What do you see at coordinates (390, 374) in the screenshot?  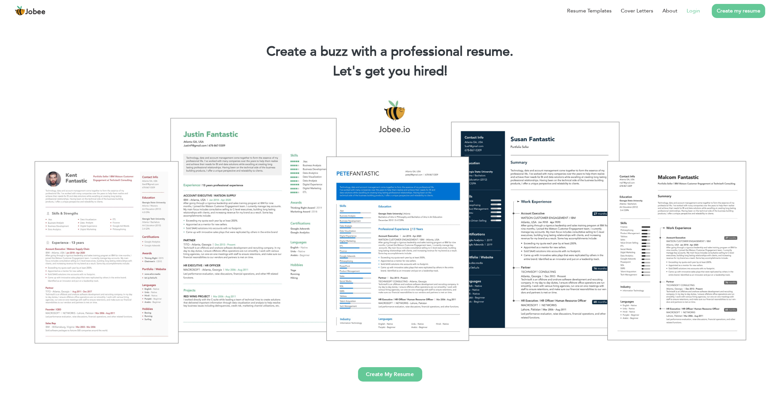 I see `a: Create My Resume` at bounding box center [390, 374].